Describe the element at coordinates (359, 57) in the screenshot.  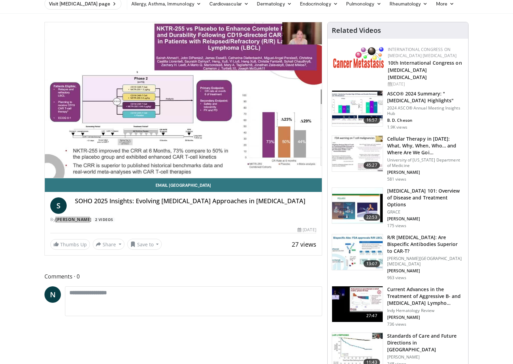
I see `img: 6ff8bc22-9509-4454-a4f8-ac79dd3b8976.png.150x105_q85_autocrop_double_scale_upscale_version-0.2.png` at that location.